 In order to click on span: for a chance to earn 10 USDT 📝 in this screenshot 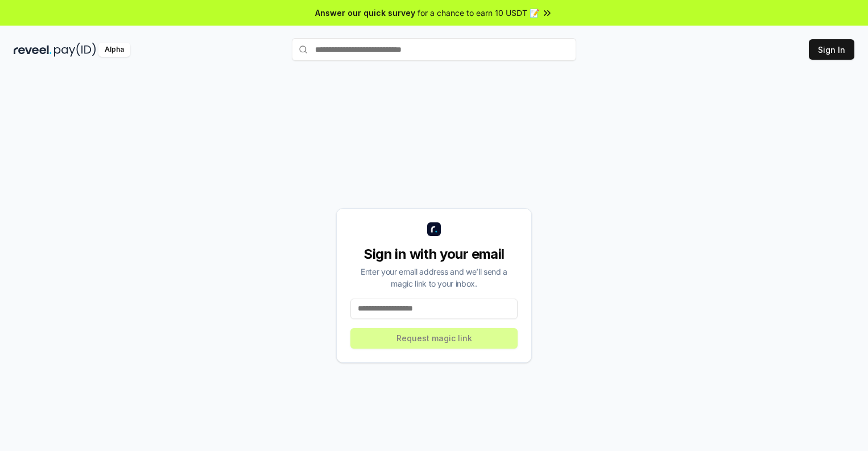, I will do `click(478, 12)`.